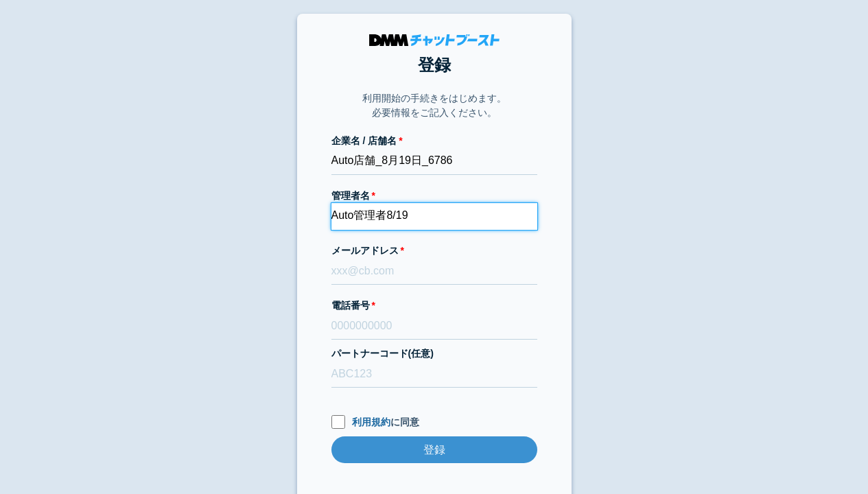 The height and width of the screenshot is (494, 868). What do you see at coordinates (434, 40) in the screenshot?
I see `img: DMMチャットブースト` at bounding box center [434, 40].